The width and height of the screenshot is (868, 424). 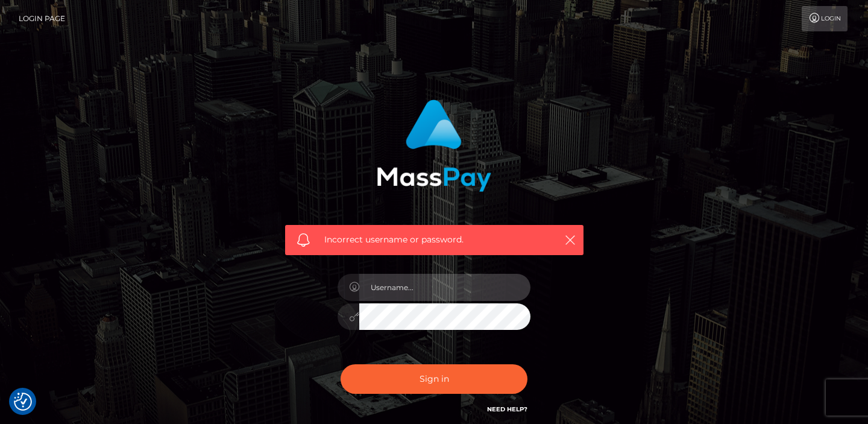 I want to click on button: Sign in, so click(x=434, y=378).